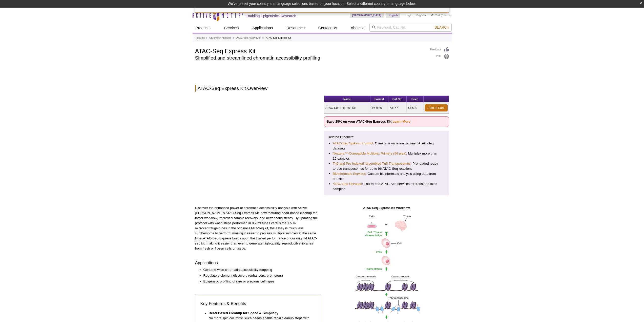 Image resolution: width=644 pixels, height=322 pixels. What do you see at coordinates (411, 27) in the screenshot?
I see `input: Keyword, Cat. No.` at bounding box center [411, 27].